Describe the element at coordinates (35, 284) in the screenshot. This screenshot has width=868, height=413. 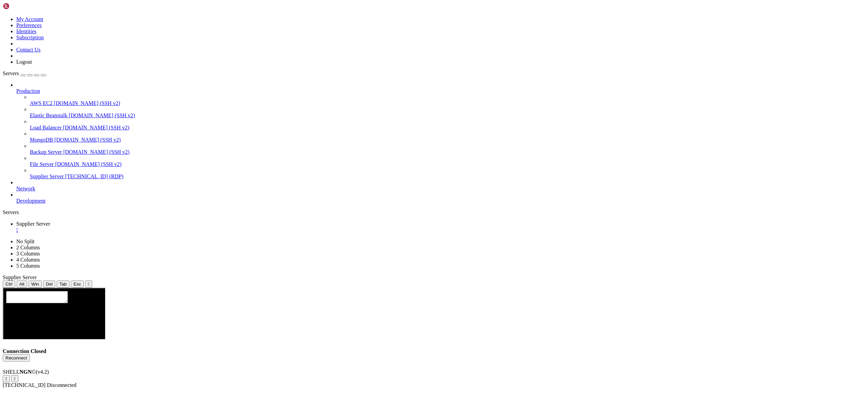
I see `button: Win` at that location.